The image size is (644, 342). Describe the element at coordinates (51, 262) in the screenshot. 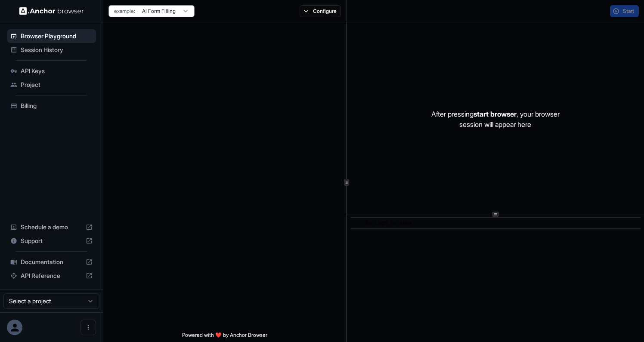

I see `span: Documentation` at that location.